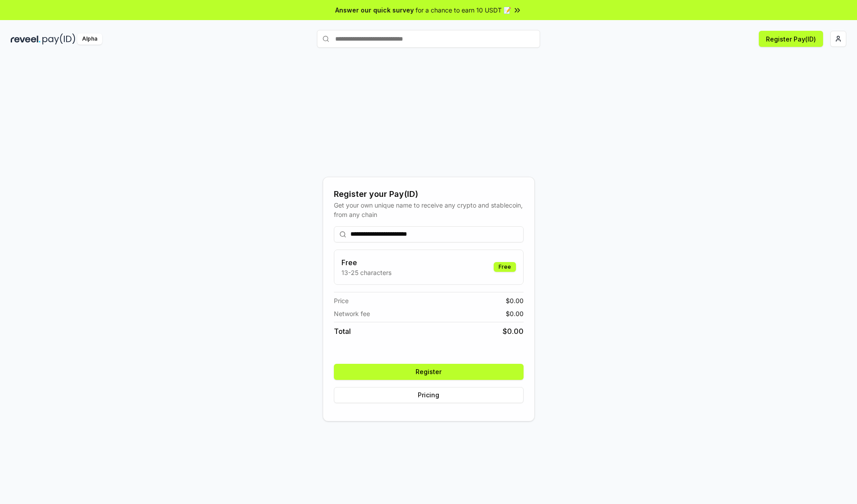  Describe the element at coordinates (464, 10) in the screenshot. I see `span: for a chance to earn 10 USDT 📝` at that location.